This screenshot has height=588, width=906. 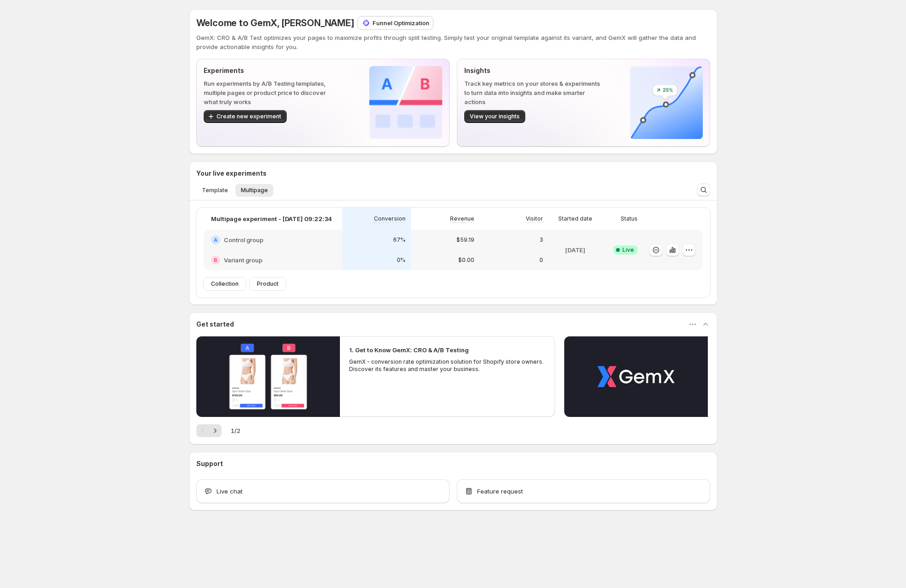 What do you see at coordinates (209, 464) in the screenshot?
I see `h3: Support` at bounding box center [209, 464].